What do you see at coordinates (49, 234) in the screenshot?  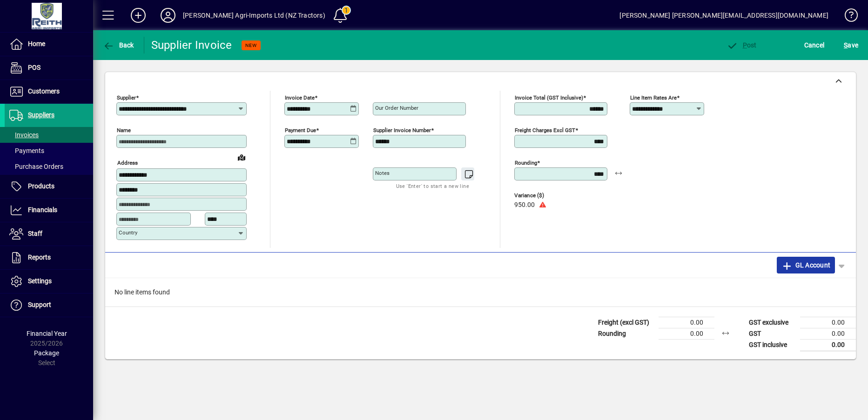 I see `a: Staff` at bounding box center [49, 234].